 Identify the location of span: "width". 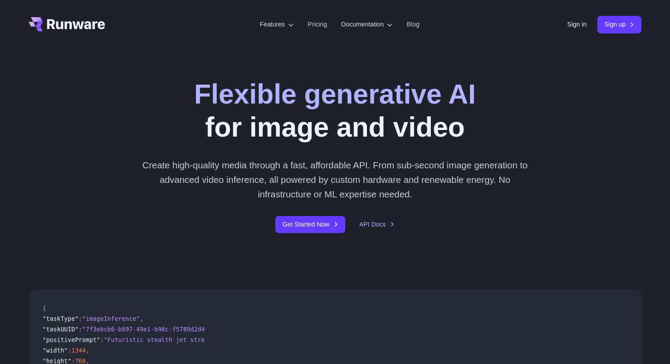
(55, 350).